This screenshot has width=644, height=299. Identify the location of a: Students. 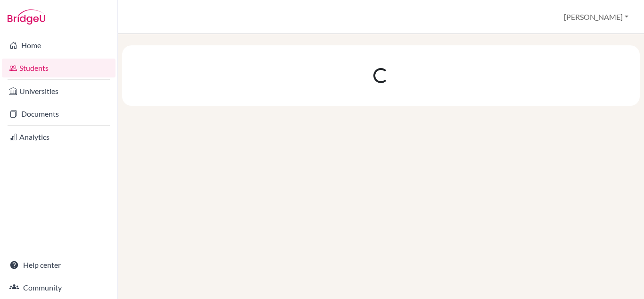
(58, 68).